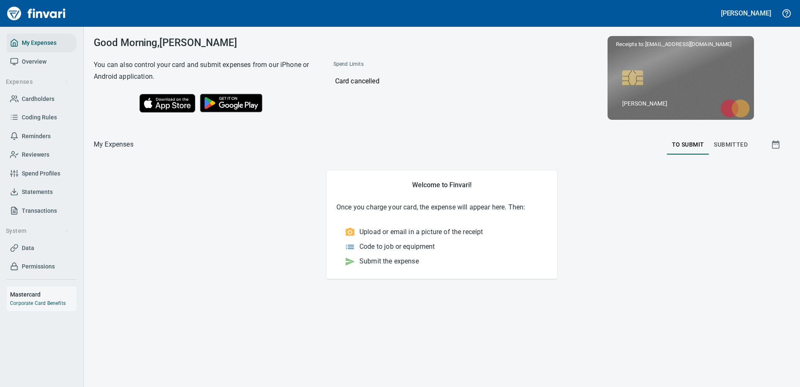  Describe the element at coordinates (41, 248) in the screenshot. I see `a: Data` at that location.